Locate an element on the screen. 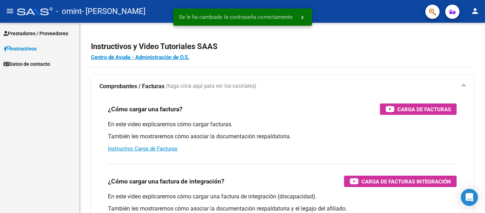  div: Open Intercom Messenger is located at coordinates (470, 197).